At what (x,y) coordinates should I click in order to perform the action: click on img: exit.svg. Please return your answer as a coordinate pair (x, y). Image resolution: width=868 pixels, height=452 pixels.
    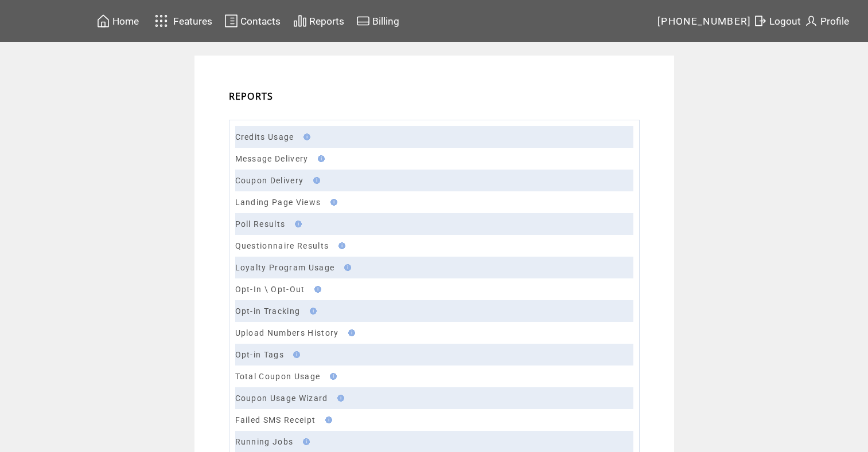
    Looking at the image, I should click on (760, 20).